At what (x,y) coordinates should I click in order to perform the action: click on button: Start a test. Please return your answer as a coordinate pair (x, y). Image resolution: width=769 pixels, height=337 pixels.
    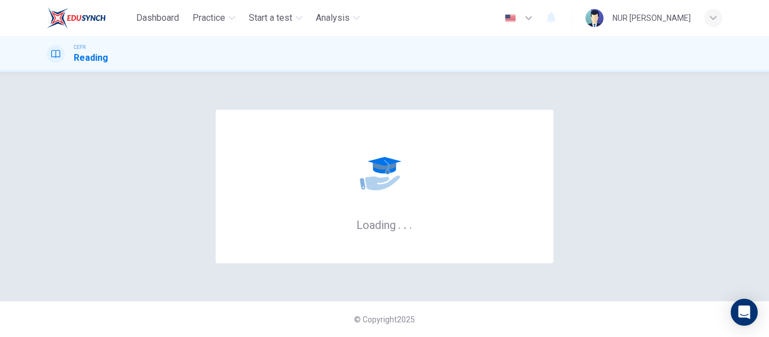
    Looking at the image, I should click on (275, 18).